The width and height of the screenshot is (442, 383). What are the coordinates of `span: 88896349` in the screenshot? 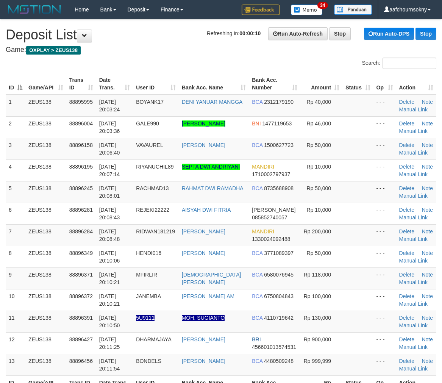 It's located at (81, 253).